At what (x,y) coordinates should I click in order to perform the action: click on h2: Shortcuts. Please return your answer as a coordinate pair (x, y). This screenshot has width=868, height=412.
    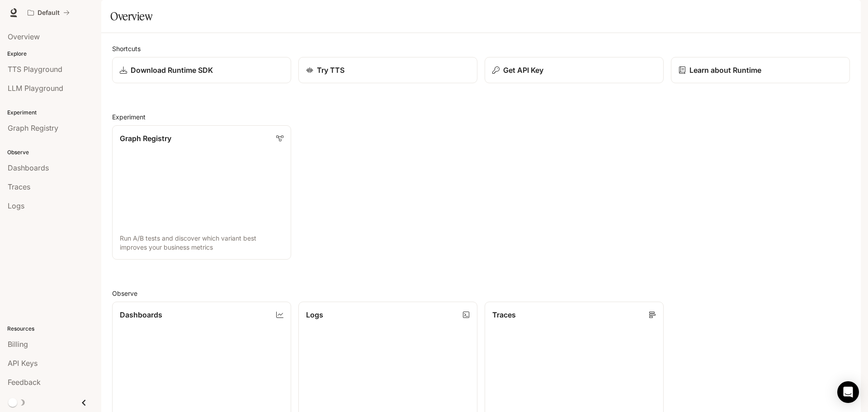
    Looking at the image, I should click on (481, 48).